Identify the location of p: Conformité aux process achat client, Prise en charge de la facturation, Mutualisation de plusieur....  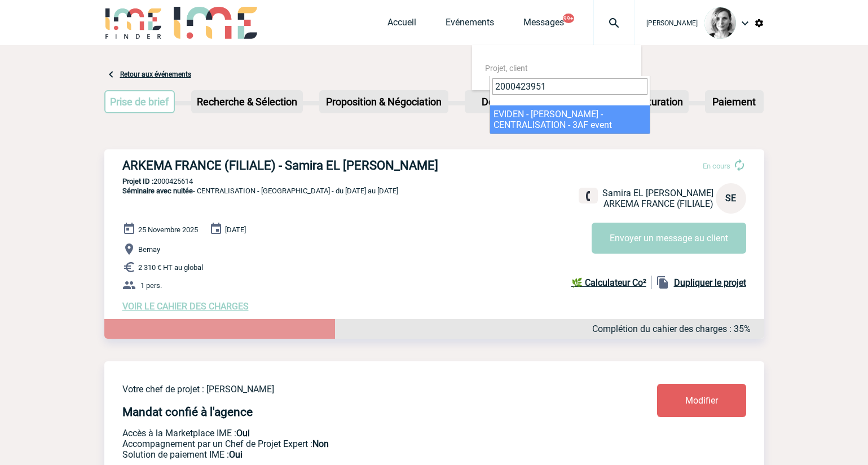
(356, 454).